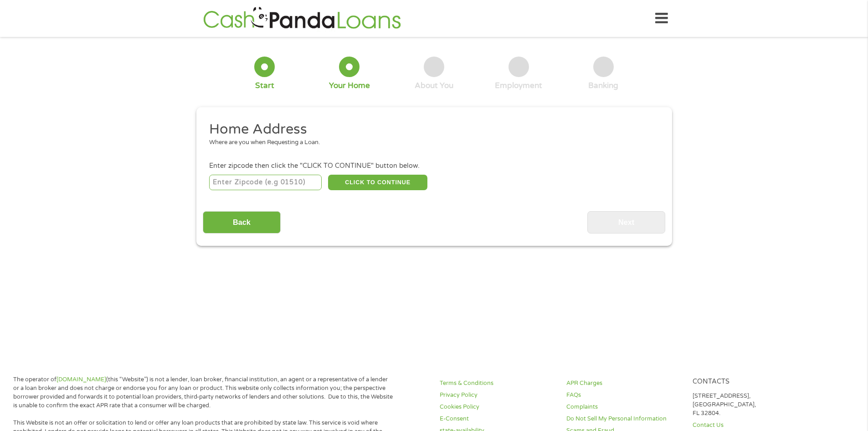 The height and width of the screenshot is (431, 868). I want to click on h4: Contacts, so click(750, 382).